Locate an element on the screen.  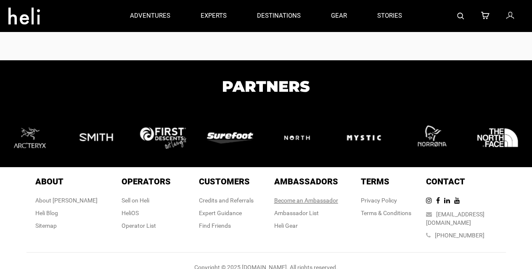
span: Terms is located at coordinates (375, 181).